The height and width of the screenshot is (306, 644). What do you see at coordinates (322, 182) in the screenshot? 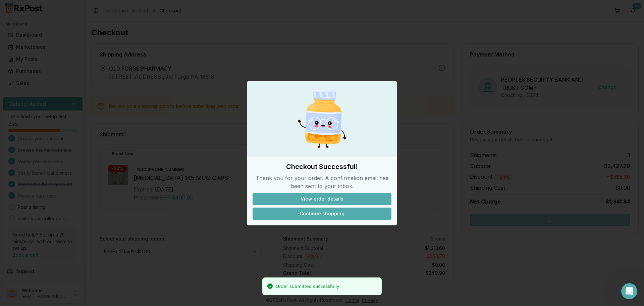
I see `p: Thank you for your order. A confirmation email has been sent to your inbox.` at bounding box center [322, 182].